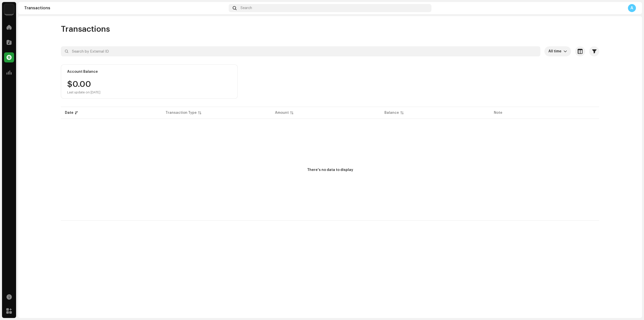 This screenshot has height=320, width=644. Describe the element at coordinates (330, 170) in the screenshot. I see `div: There's no data to display` at that location.